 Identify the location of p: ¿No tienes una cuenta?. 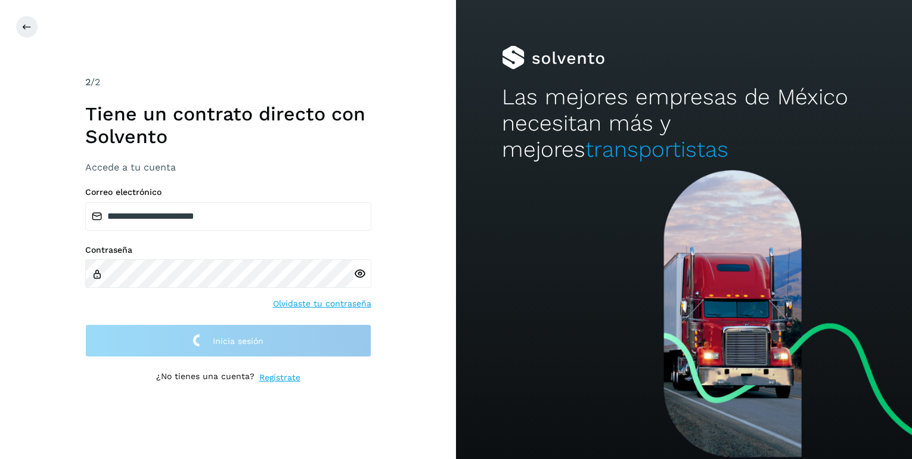
(205, 377).